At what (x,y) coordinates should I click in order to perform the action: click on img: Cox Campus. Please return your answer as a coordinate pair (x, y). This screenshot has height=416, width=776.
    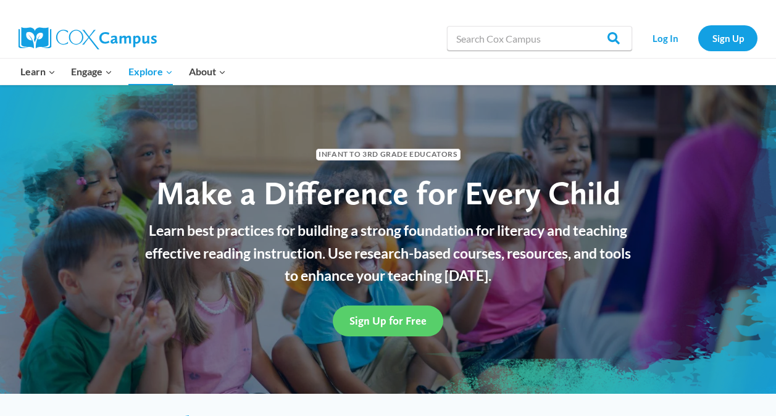
    Looking at the image, I should click on (88, 38).